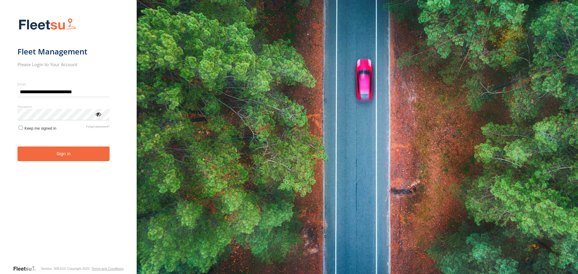 This screenshot has height=274, width=578. Describe the element at coordinates (94, 269) in the screenshot. I see `div: © Copyright 2025 -` at that location.